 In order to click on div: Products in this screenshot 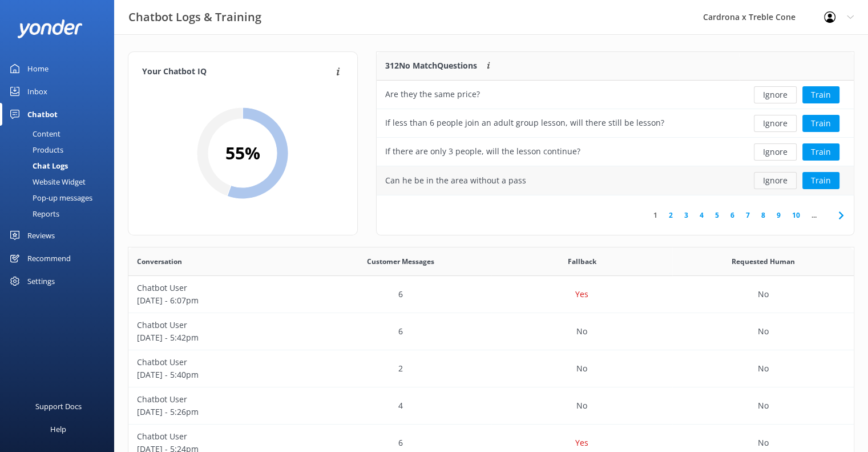, I will do `click(35, 150)`.